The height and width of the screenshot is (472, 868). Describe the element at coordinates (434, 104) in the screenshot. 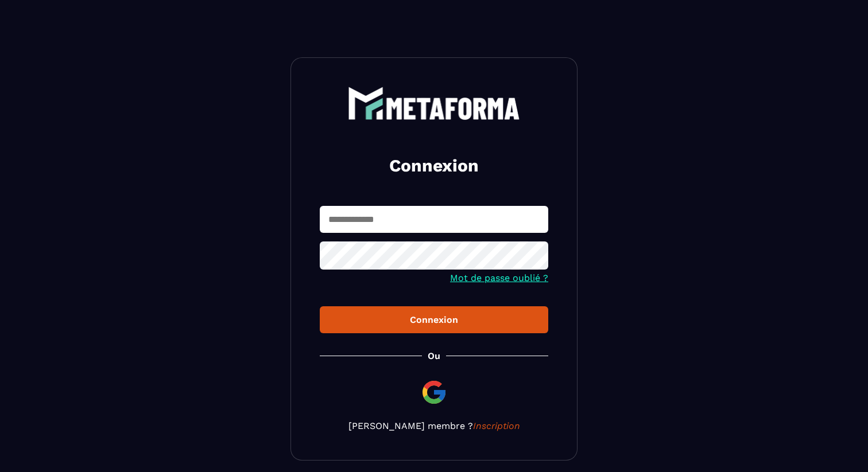

I see `img: logo` at that location.